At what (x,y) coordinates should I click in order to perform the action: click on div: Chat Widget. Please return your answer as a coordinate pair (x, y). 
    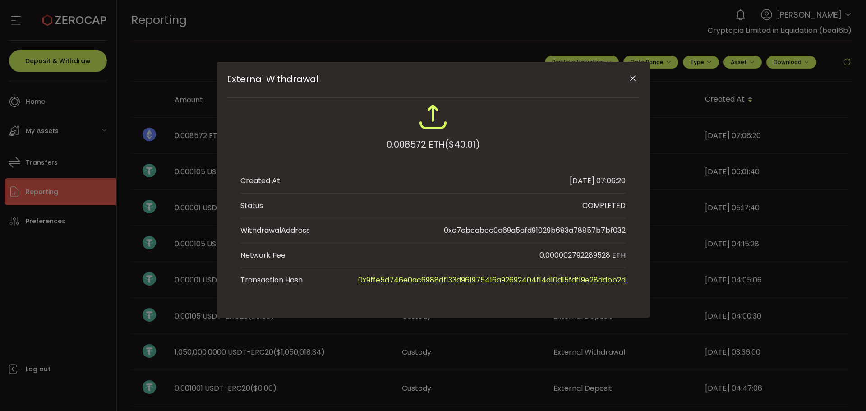
    Looking at the image, I should click on (843, 389).